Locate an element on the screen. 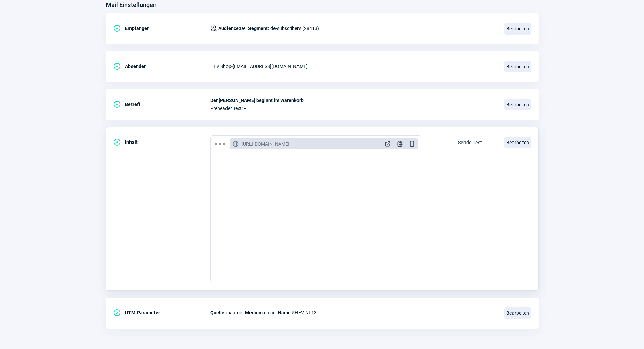  div: Inhalt is located at coordinates (162, 142).